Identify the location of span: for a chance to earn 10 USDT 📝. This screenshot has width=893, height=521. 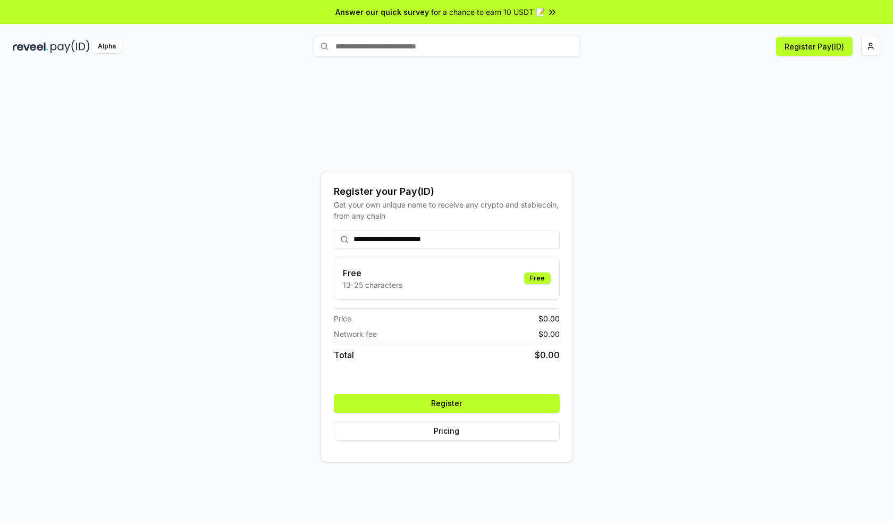
(488, 12).